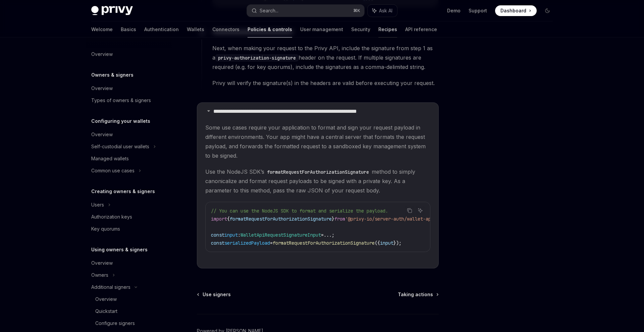 This screenshot has width=644, height=332. What do you see at coordinates (121, 100) in the screenshot?
I see `div: Types of owners & signers` at bounding box center [121, 100].